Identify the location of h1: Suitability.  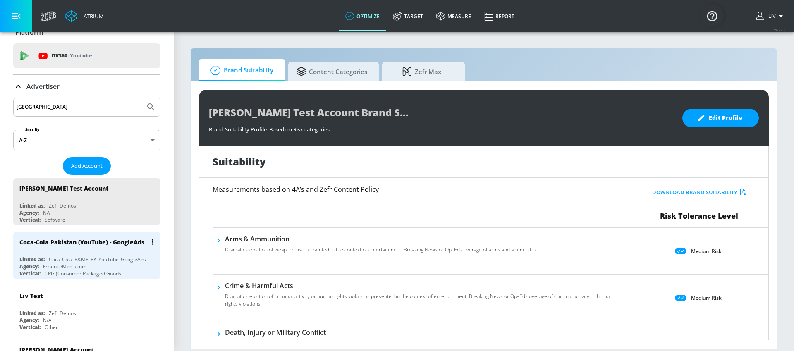
(239, 161).